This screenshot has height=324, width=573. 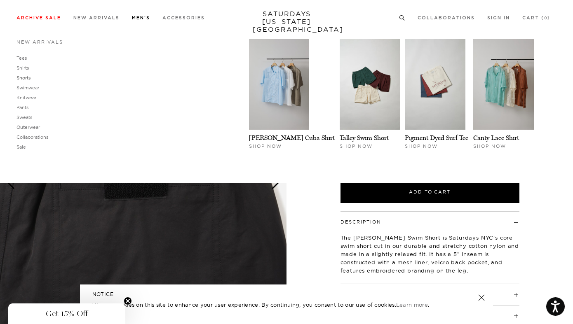 I want to click on button: Close teaser, so click(x=128, y=301).